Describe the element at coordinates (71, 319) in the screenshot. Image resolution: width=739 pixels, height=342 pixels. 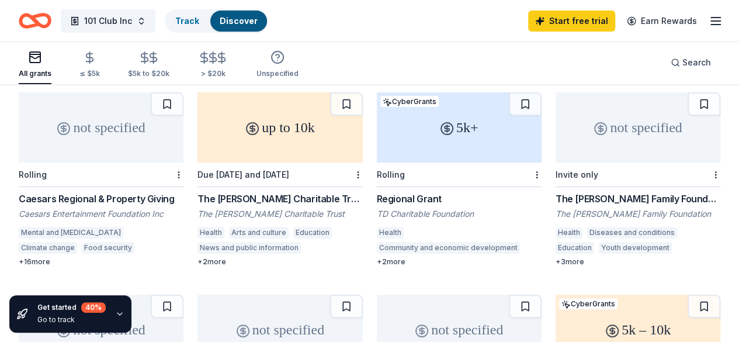
I see `div: Go to track` at that location.